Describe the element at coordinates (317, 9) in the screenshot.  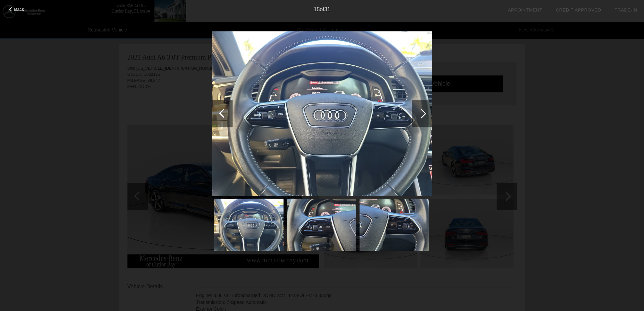
I see `span: 15` at that location.